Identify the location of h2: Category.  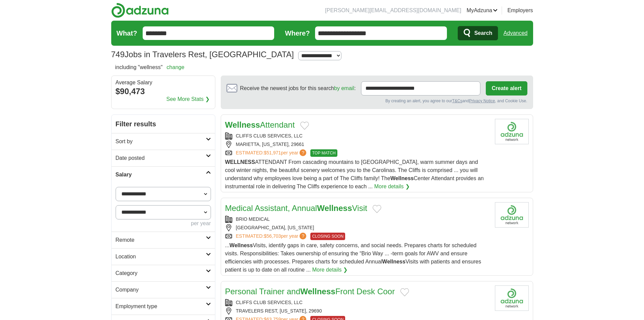
(160, 273).